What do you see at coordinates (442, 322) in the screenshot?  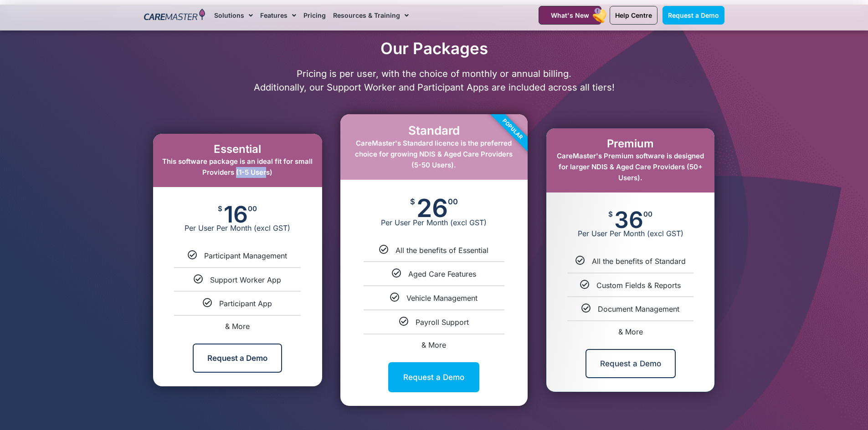 I see `span: Payroll Support` at bounding box center [442, 322].